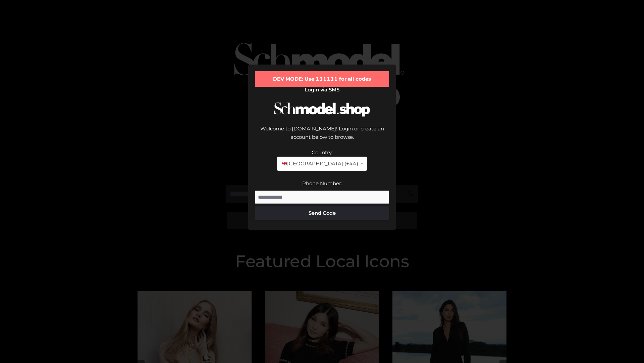  I want to click on div: DEV MODE: Use 111111 for all codes, so click(322, 79).